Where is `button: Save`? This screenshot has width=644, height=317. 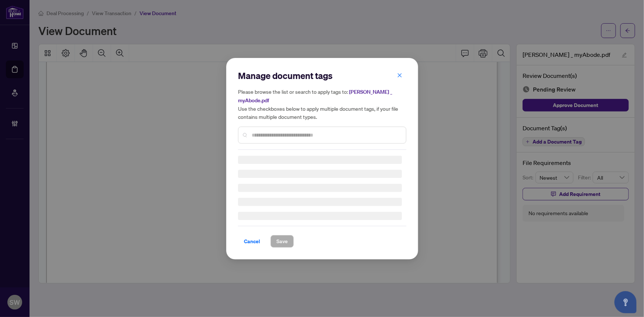
button: Save is located at coordinates (282, 241).